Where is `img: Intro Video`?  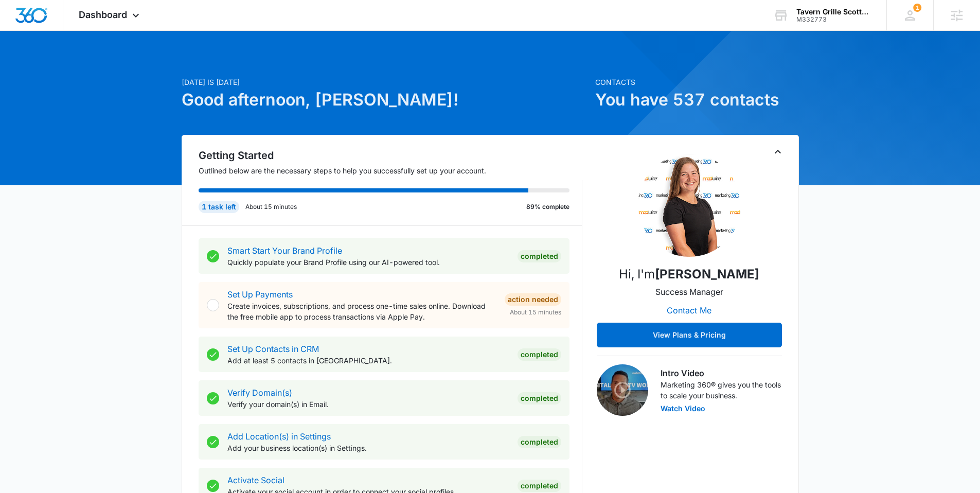 img: Intro Video is located at coordinates (622, 390).